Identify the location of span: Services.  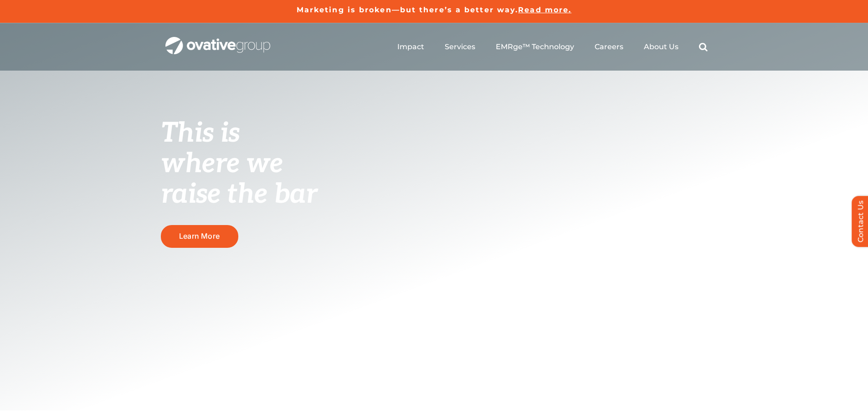
(460, 47).